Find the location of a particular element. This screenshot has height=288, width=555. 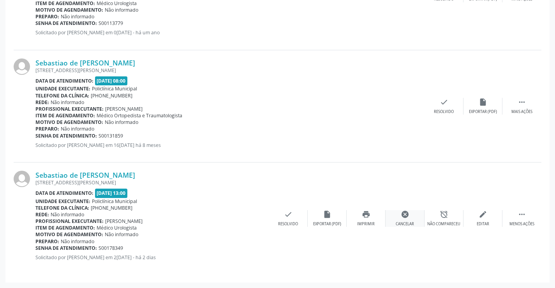

i: alarm_off is located at coordinates (444, 214).